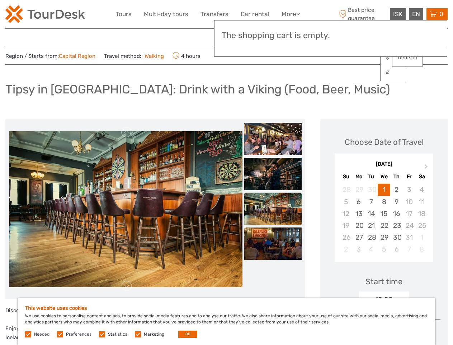  I want to click on img: 6d8081ecf5bc494880eb1c7ed82cc9c1_slider_thumbnail.jpeg, so click(273, 174).